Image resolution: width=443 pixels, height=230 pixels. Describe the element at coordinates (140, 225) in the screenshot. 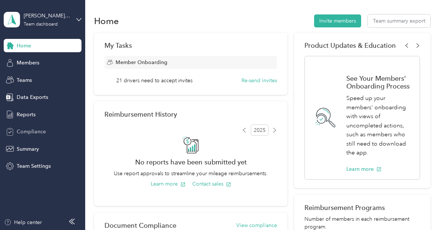

I see `h2: Document Compliance` at that location.